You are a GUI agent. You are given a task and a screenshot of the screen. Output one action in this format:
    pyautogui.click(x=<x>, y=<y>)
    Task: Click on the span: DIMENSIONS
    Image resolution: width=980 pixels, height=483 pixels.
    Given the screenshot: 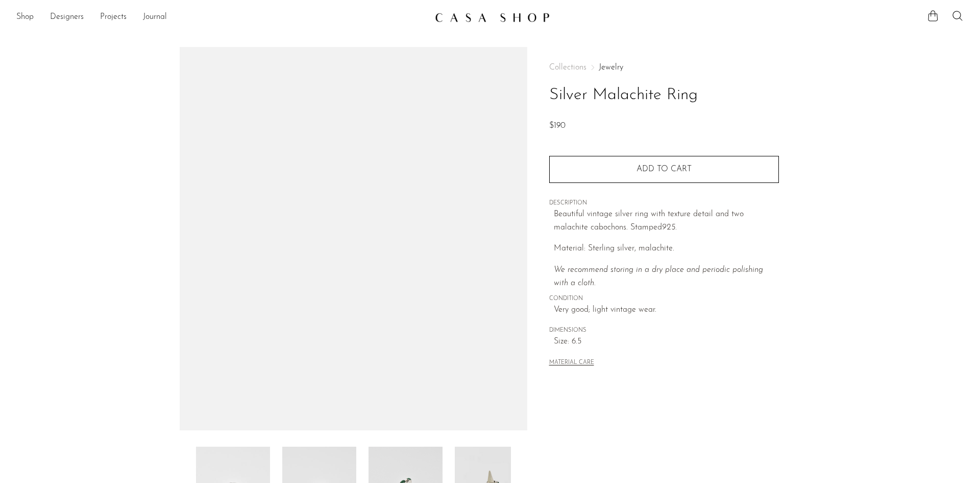 What is the action you would take?
    pyautogui.click(x=664, y=330)
    